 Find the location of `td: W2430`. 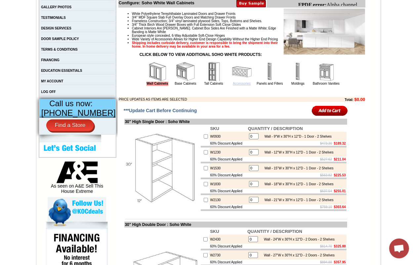

td: W2430 is located at coordinates (228, 239).